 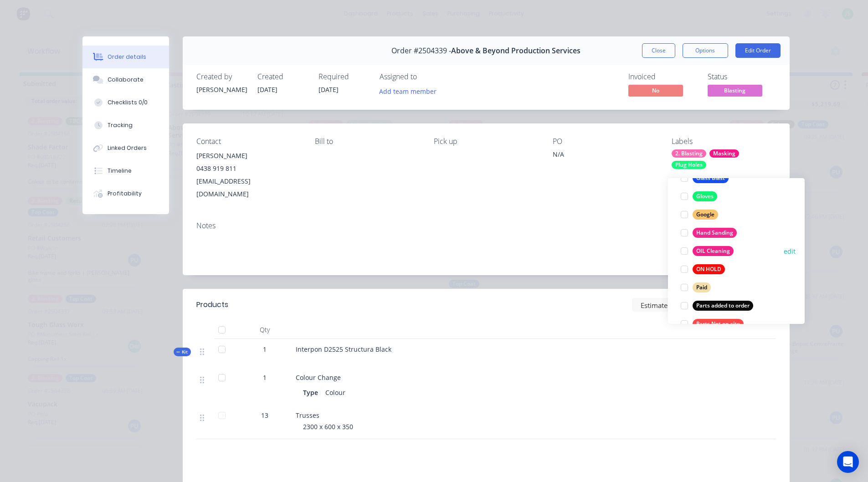 What do you see at coordinates (126, 80) in the screenshot?
I see `div: Collaborate` at bounding box center [126, 80].